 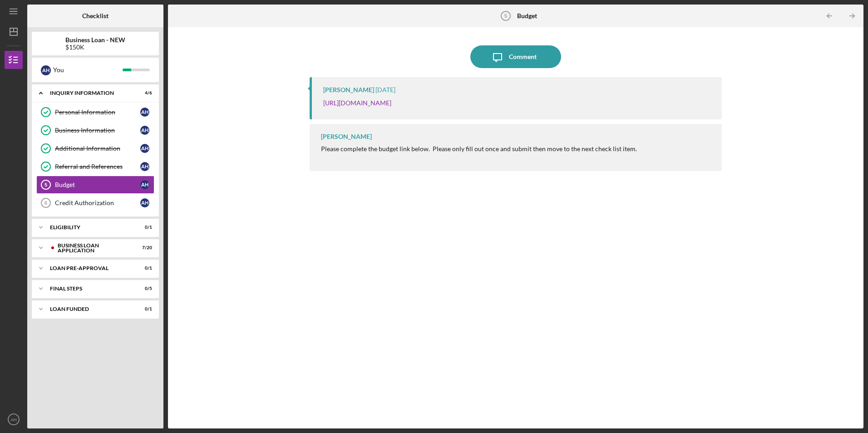 I want to click on div: 0 / 5, so click(x=144, y=289).